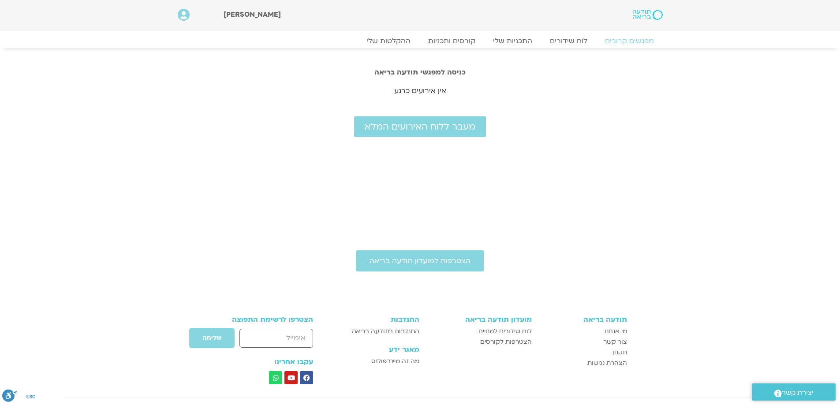 Image resolution: width=840 pixels, height=405 pixels. I want to click on a: מי אנחנו, so click(584, 331).